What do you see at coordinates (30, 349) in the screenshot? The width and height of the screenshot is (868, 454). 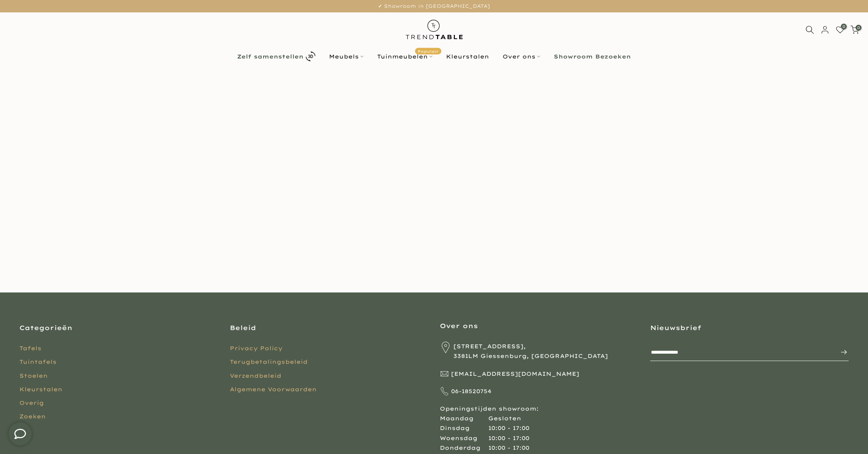 I see `a: Tafels` at bounding box center [30, 349].